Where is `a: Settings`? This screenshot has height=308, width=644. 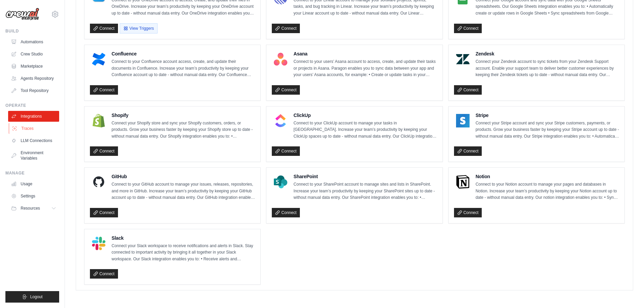 a: Settings is located at coordinates (33, 196).